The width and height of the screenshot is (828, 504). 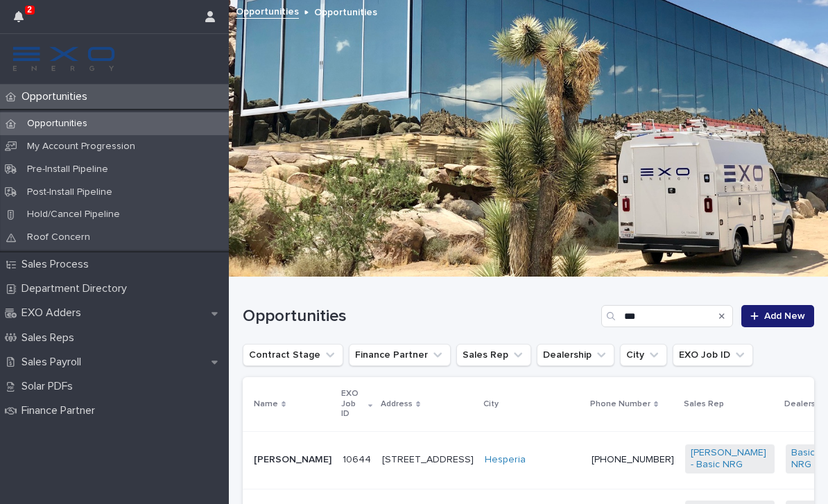 I want to click on p: Name, so click(x=266, y=404).